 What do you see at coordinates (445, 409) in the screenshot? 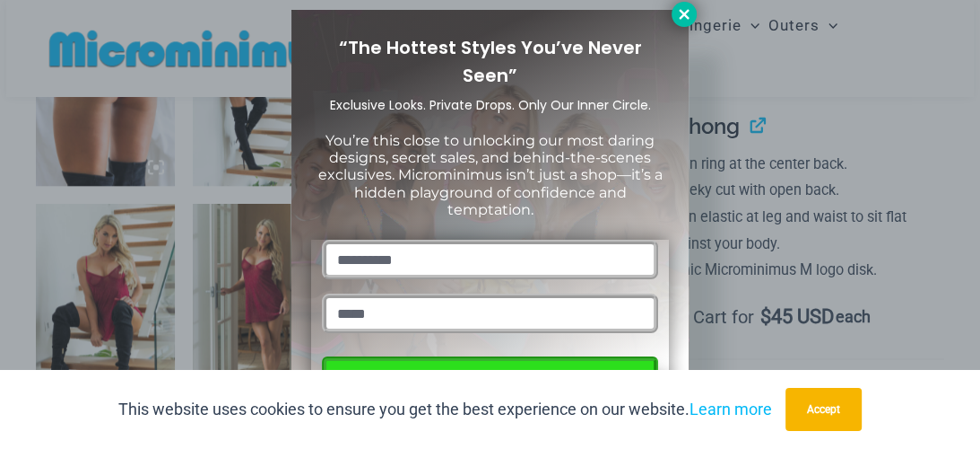
I see `p: This website uses cookies to ensure you get the best experience on our website.` at bounding box center [445, 409].